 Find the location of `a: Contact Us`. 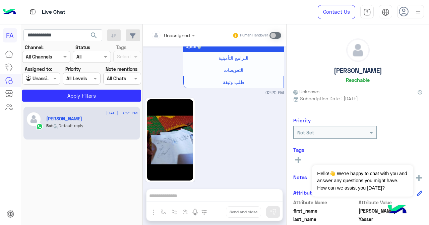

a: Contact Us is located at coordinates (336, 12).